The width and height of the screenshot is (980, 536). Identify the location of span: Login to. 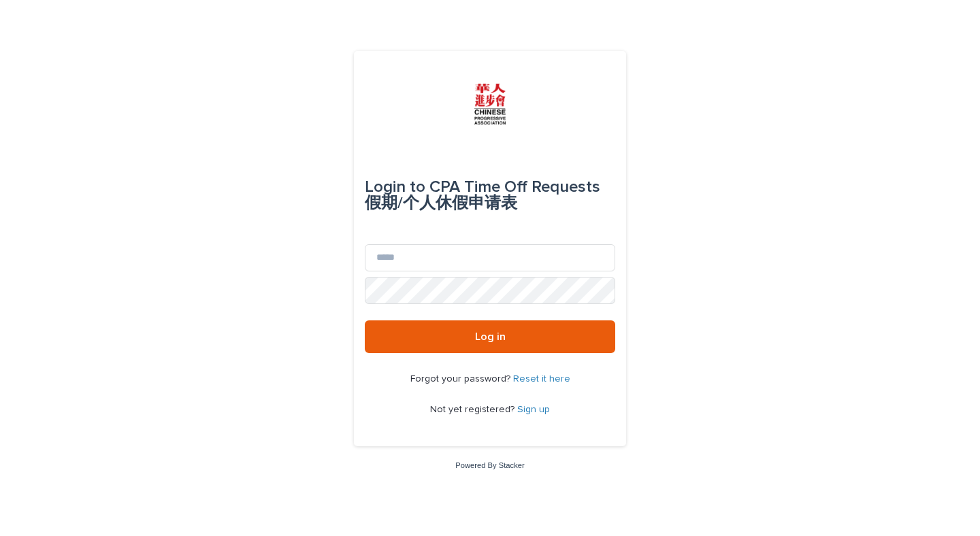
(395, 187).